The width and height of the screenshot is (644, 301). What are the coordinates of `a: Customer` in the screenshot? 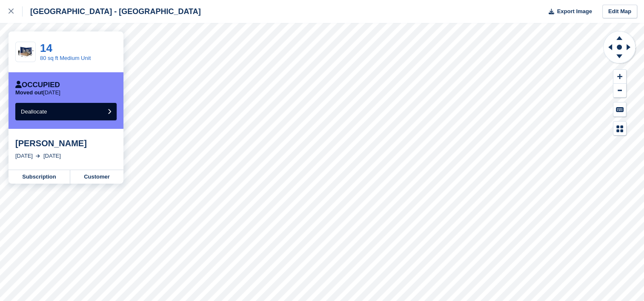 It's located at (97, 177).